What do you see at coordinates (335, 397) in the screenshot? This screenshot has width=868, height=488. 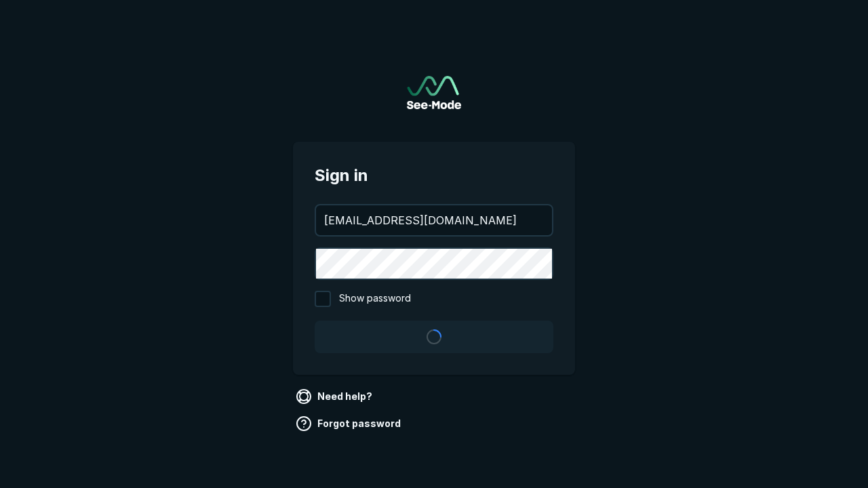 I see `a: Need help?` at bounding box center [335, 397].